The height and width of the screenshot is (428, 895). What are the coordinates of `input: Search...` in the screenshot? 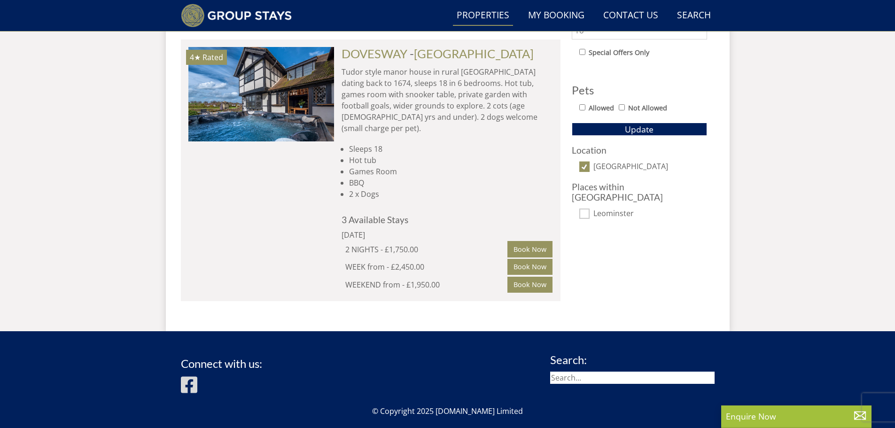 It's located at (633, 378).